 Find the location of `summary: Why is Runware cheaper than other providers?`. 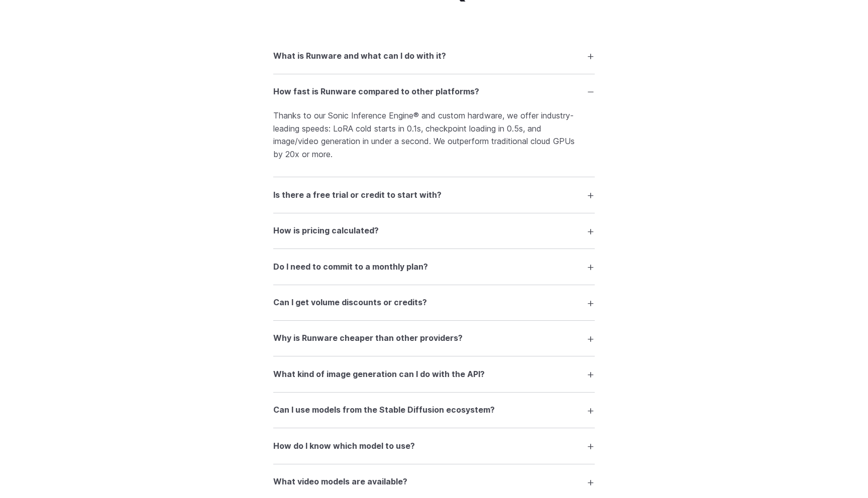

summary: Why is Runware cheaper than other providers? is located at coordinates (434, 338).